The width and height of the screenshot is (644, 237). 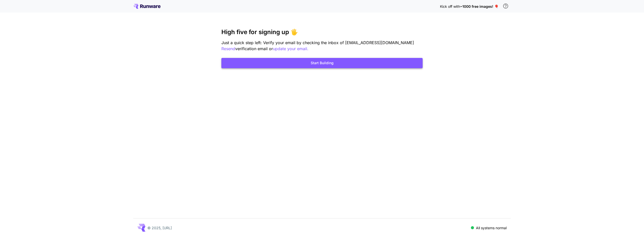 What do you see at coordinates (228, 49) in the screenshot?
I see `p: Resend` at bounding box center [228, 49].